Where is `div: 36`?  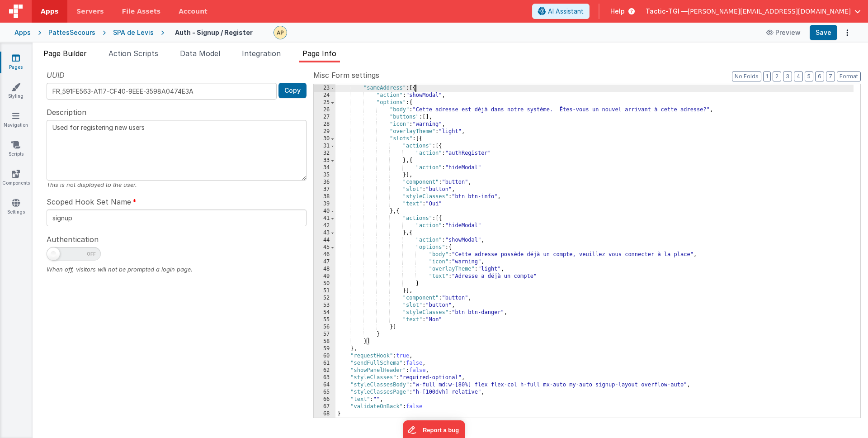
div: 36 is located at coordinates (325, 182).